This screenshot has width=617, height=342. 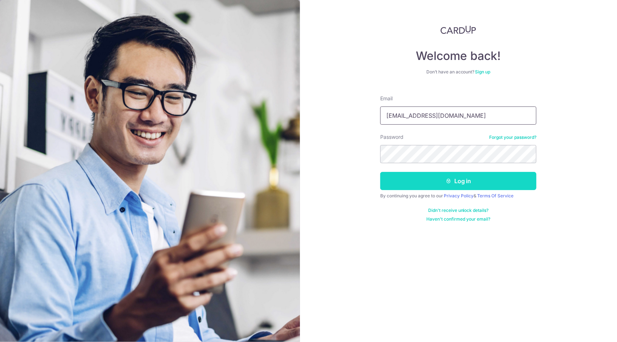 What do you see at coordinates (459, 219) in the screenshot?
I see `a: Haven't confirmed your email?` at bounding box center [459, 219].